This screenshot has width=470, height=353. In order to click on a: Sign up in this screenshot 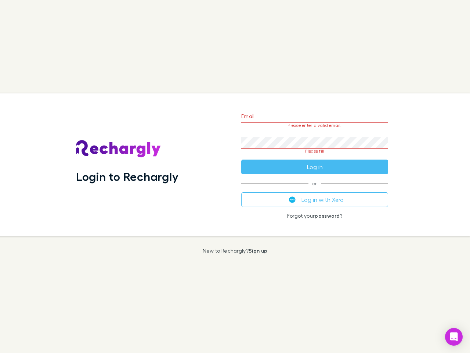, I will do `click(258, 250)`.